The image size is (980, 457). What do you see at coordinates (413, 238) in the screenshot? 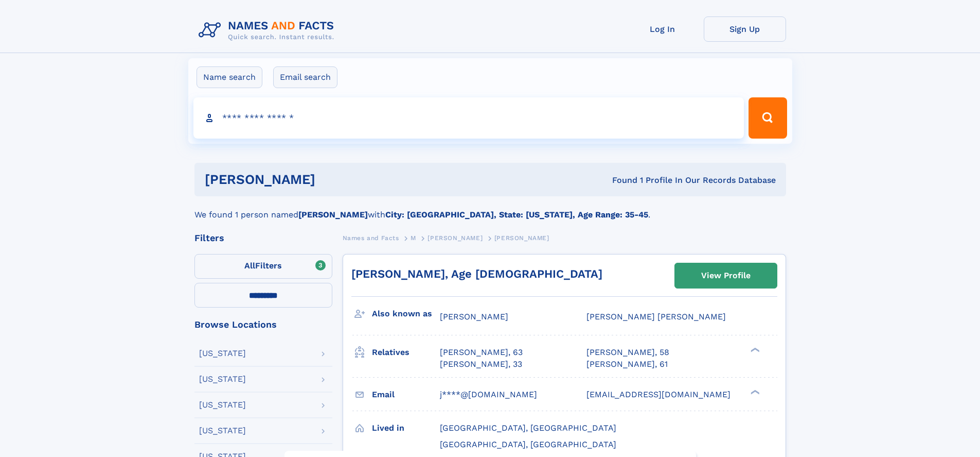
I see `a: M` at bounding box center [413, 238].